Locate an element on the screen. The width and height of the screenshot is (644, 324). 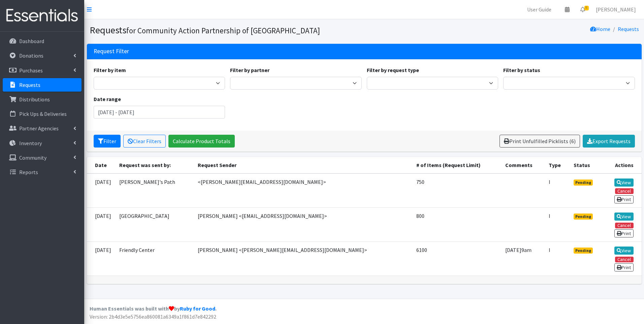
p: Dashboard is located at coordinates (32, 41).